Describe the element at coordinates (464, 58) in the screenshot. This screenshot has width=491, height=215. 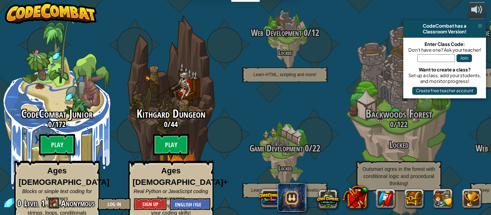
I see `button: Join` at that location.